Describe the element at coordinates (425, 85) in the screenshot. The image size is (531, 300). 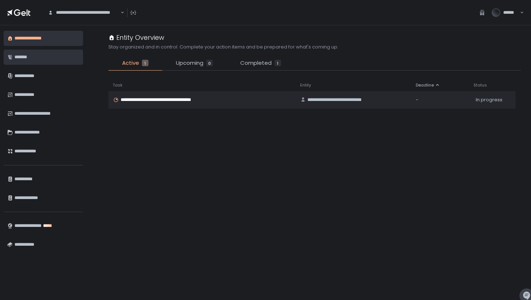
I see `span: Deadline` at that location.